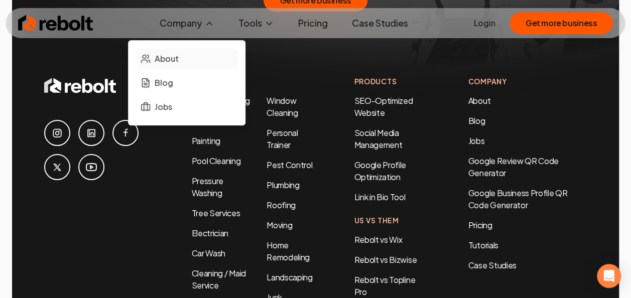 The width and height of the screenshot is (631, 298). What do you see at coordinates (288, 251) in the screenshot?
I see `a: Home Remodeling` at bounding box center [288, 251].